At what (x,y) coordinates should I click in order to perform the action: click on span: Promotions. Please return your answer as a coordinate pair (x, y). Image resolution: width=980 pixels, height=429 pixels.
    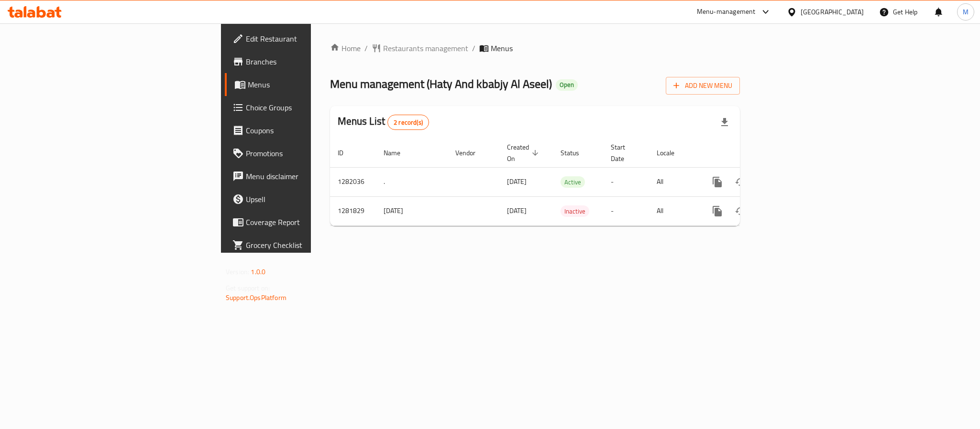
    Looking at the image, I should click on (312, 153).